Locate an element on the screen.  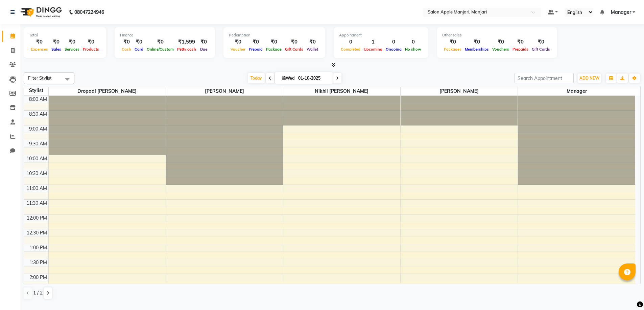
span: Prepaid is located at coordinates (255, 49).